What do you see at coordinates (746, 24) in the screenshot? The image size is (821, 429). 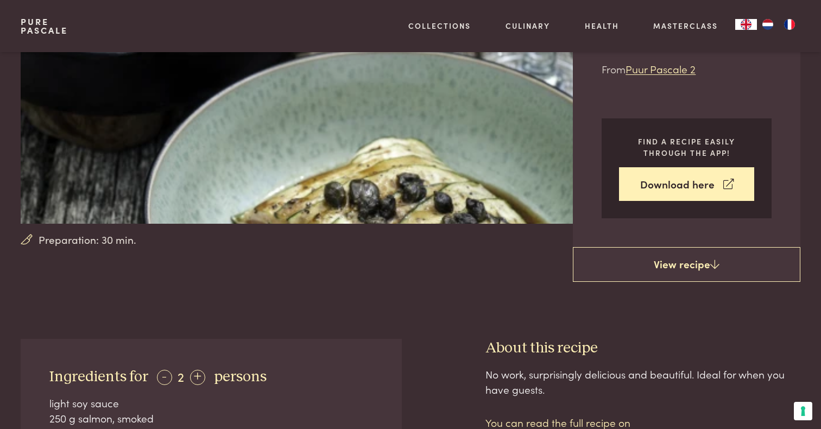 I see `div: Language` at bounding box center [746, 24].